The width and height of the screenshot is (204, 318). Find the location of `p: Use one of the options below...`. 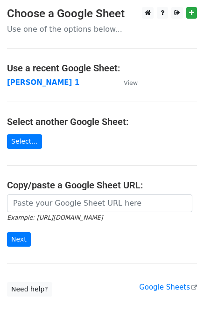

p: Use one of the options below... is located at coordinates (102, 29).